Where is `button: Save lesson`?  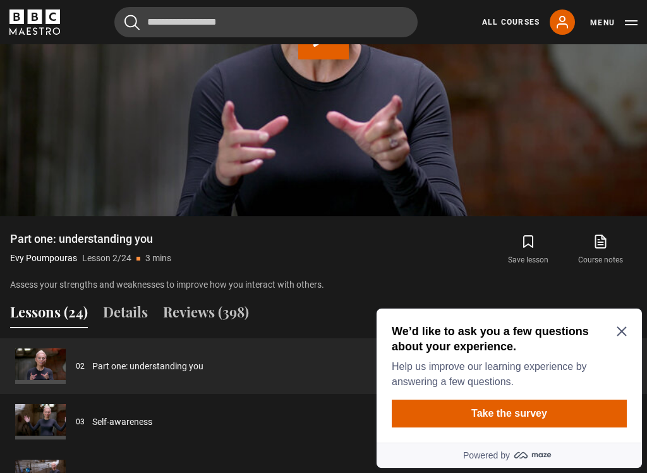
button: Save lesson is located at coordinates (529, 250).